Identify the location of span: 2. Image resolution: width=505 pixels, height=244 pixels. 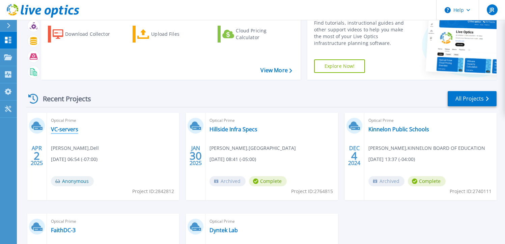
(37, 156).